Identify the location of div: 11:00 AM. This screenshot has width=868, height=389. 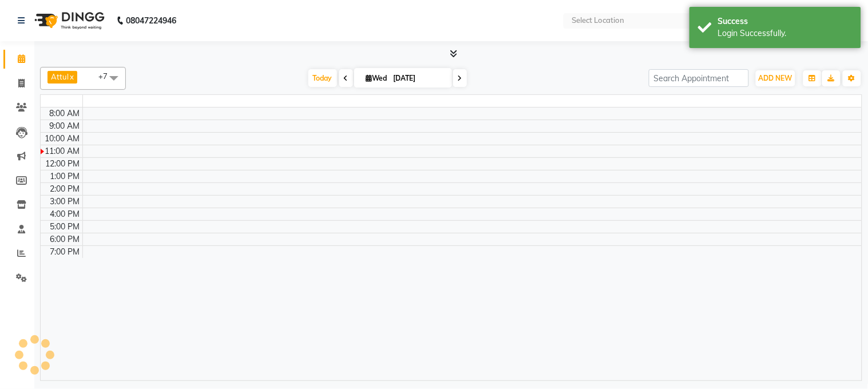
(62, 151).